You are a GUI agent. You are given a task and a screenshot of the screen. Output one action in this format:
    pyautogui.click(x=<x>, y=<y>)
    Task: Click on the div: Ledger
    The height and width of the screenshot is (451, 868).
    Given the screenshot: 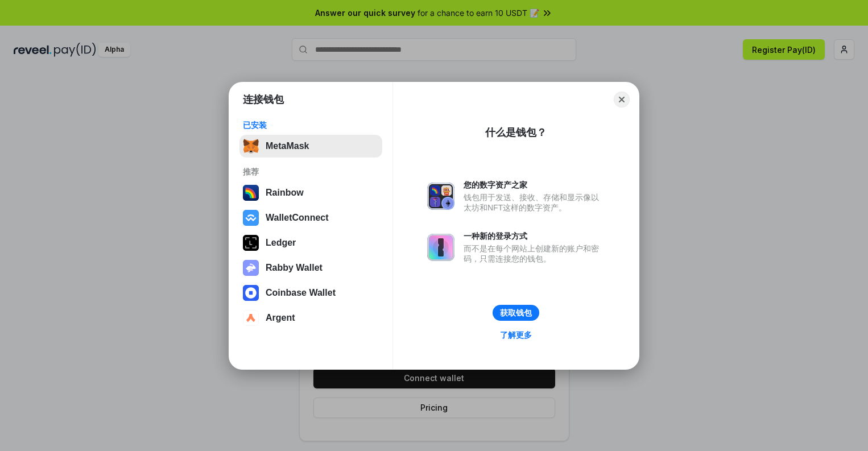 What is the action you would take?
    pyautogui.click(x=280, y=243)
    